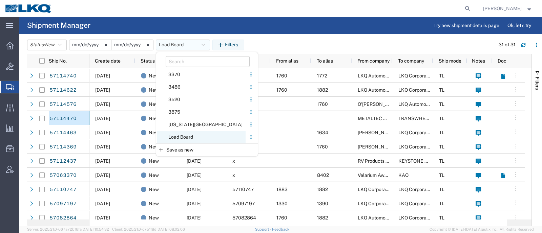 Image resolution: width=542 pixels, height=233 pixels. Describe the element at coordinates (59, 25) in the screenshot. I see `h4: Shipment Manager` at that location.